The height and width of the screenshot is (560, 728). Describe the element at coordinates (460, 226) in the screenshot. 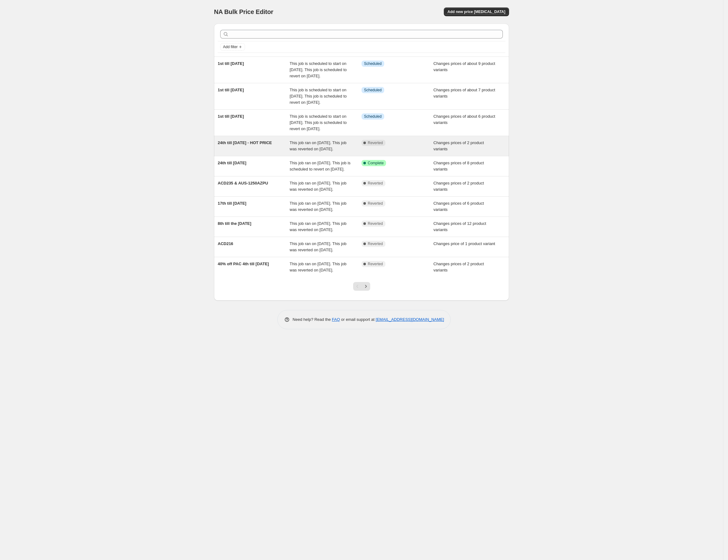

I see `span: Changes prices of 12 product variants` at that location.